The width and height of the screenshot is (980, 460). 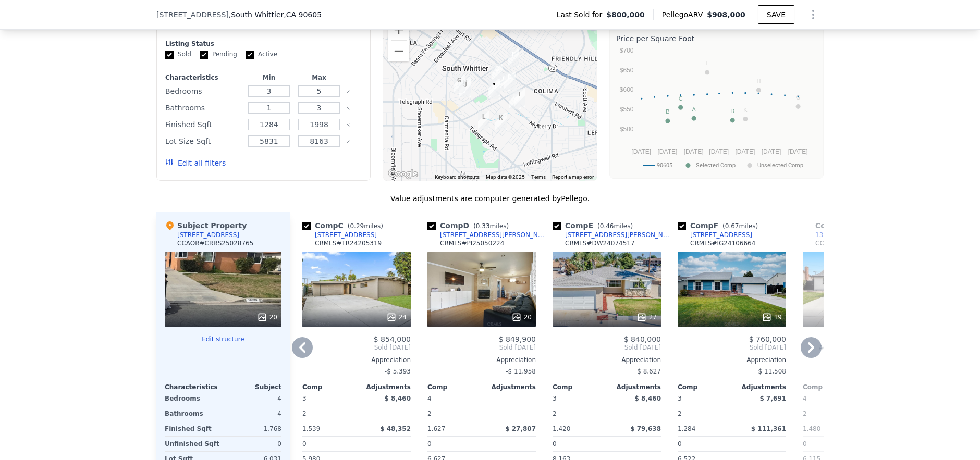 I want to click on span: -$ 11,958, so click(x=521, y=372).